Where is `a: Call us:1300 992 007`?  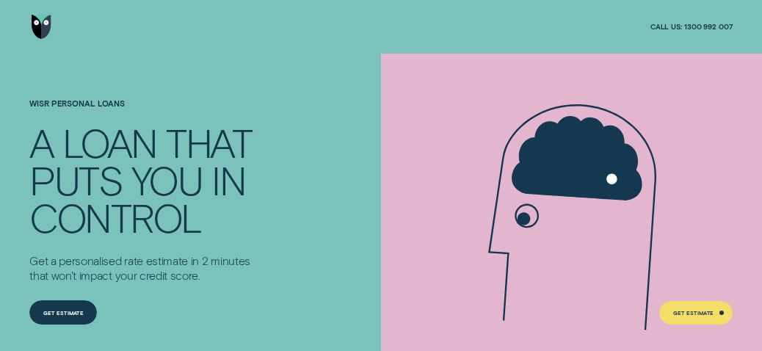
a: Call us:1300 992 007 is located at coordinates (691, 26).